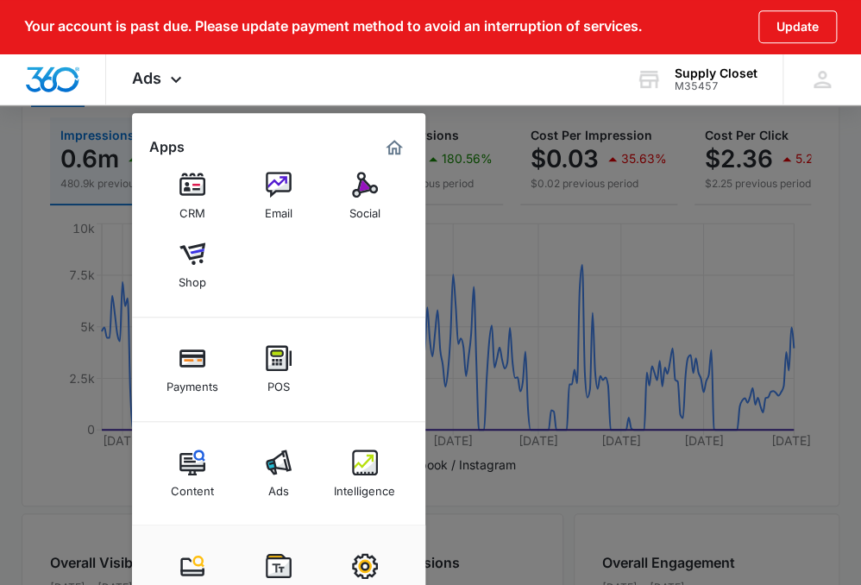  What do you see at coordinates (394, 147) in the screenshot?
I see `a: Marketing 360® Dashboard` at bounding box center [394, 147].